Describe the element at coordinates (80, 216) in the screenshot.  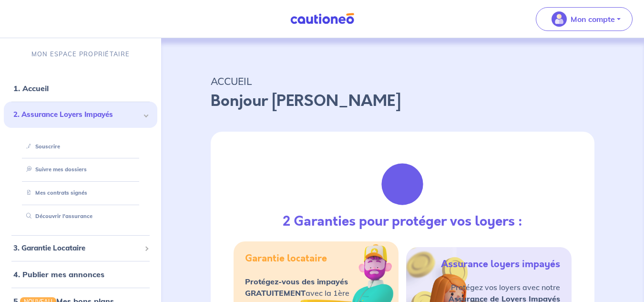
I see `div: Découvrir l'assurance` at that location.